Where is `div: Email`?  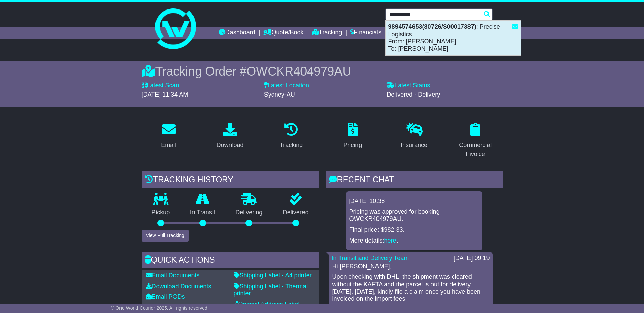
div: Email is located at coordinates (168, 145).